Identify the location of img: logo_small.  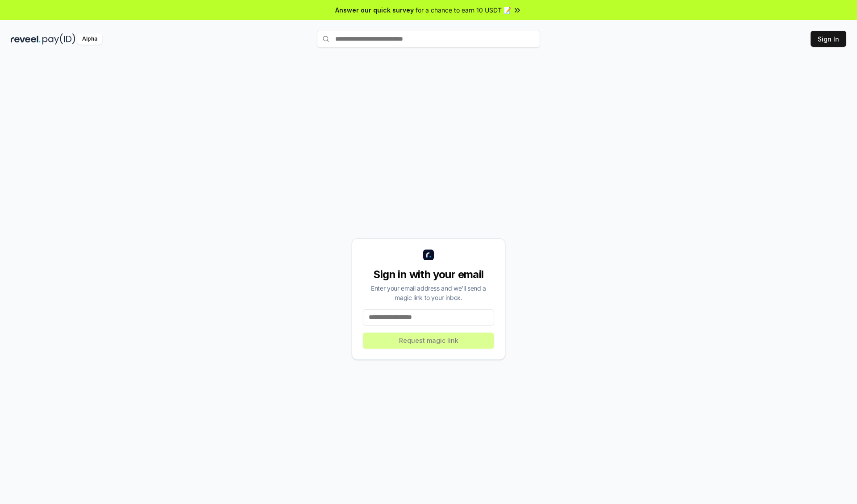
(428, 255).